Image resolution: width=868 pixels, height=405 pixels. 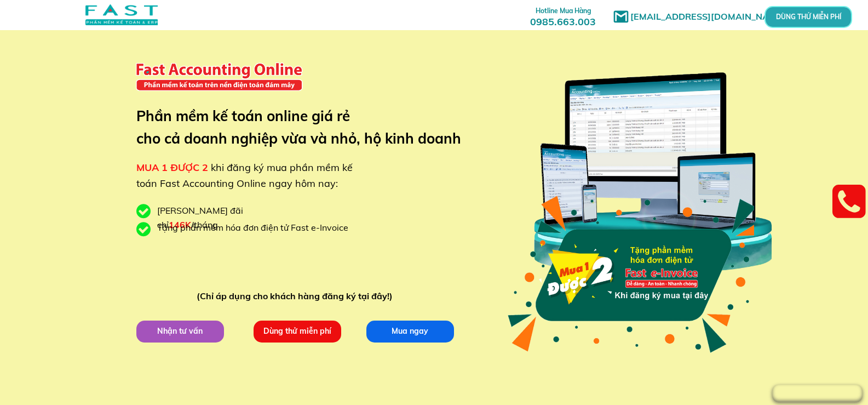 I want to click on div: (Chỉ áp dụng cho khách hàng đăng ký tại đây!), so click(x=297, y=296).